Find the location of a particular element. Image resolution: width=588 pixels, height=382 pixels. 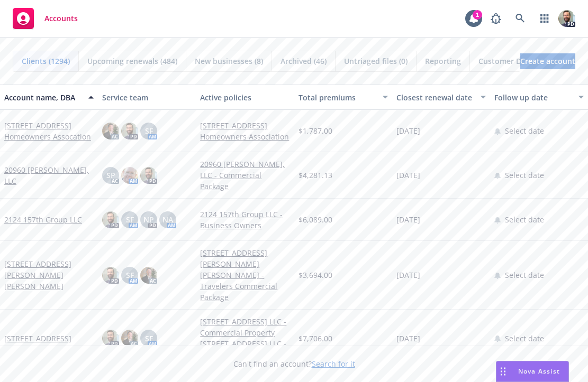

a: Switch app is located at coordinates (545, 18).